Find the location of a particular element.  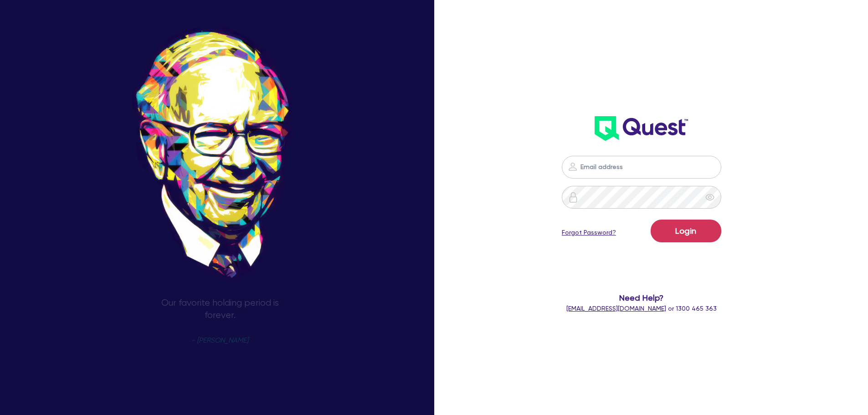

span: Need Help? is located at coordinates (641, 298).